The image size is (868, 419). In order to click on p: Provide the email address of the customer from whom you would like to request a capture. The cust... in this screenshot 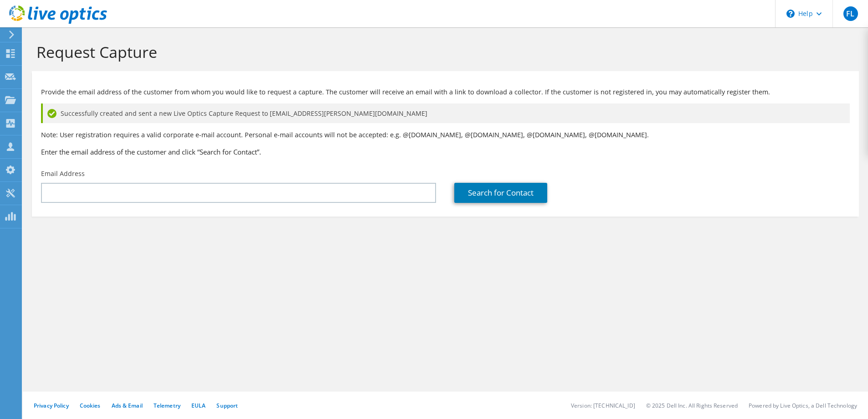, I will do `click(445, 92)`.